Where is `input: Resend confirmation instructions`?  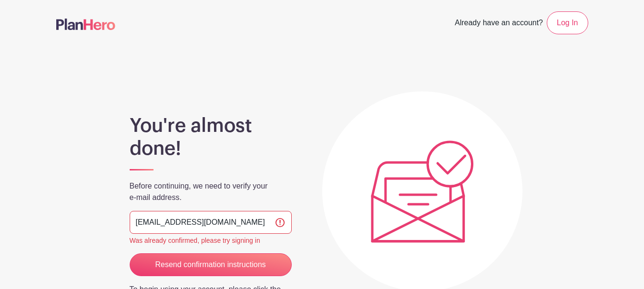
input: Resend confirmation instructions is located at coordinates (211, 265).